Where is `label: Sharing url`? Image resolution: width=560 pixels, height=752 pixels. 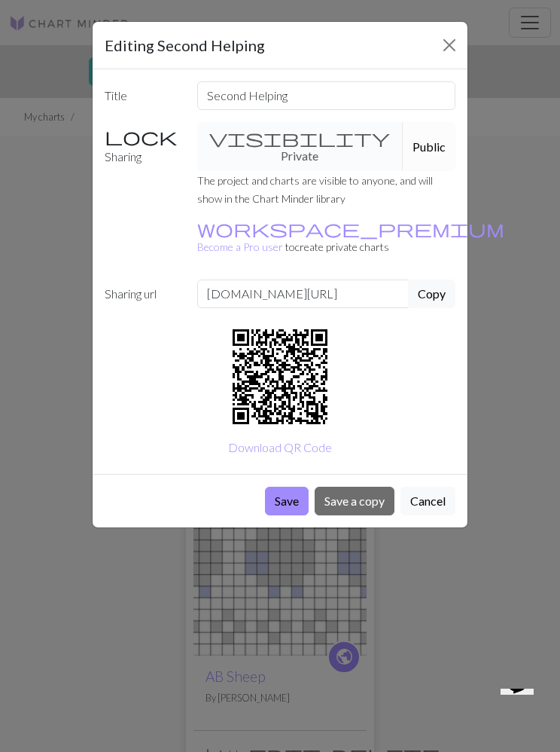 label: Sharing url is located at coordinates (142, 294).